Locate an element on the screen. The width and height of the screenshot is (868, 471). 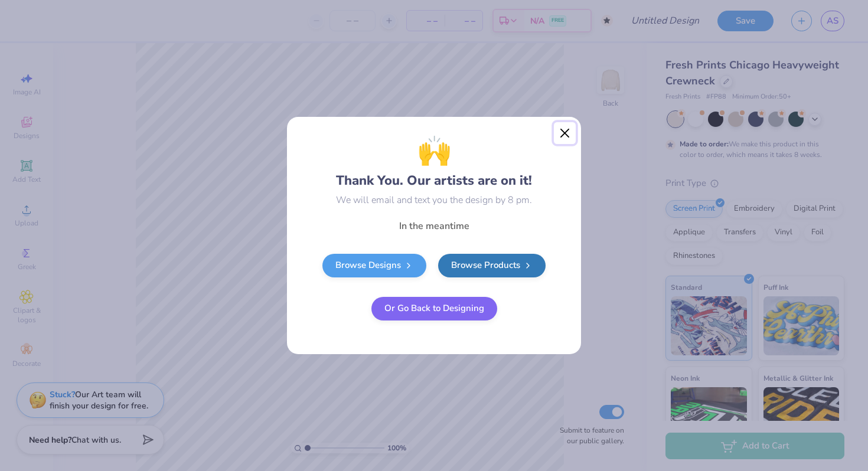
div: Thank You. Our artists are on it! is located at coordinates (434, 161).